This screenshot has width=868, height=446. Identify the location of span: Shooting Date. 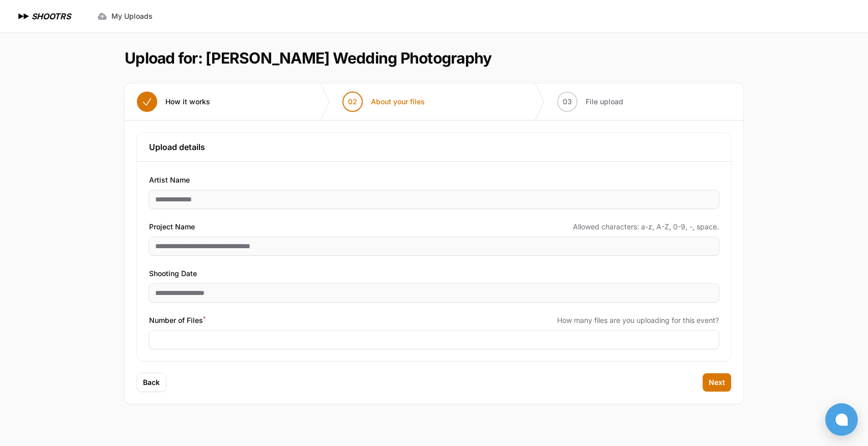
(173, 274).